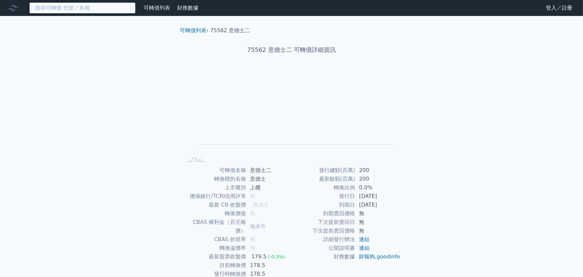 Image resolution: width=583 pixels, height=277 pixels. Describe the element at coordinates (188, 8) in the screenshot. I see `a: 財務數據` at that location.